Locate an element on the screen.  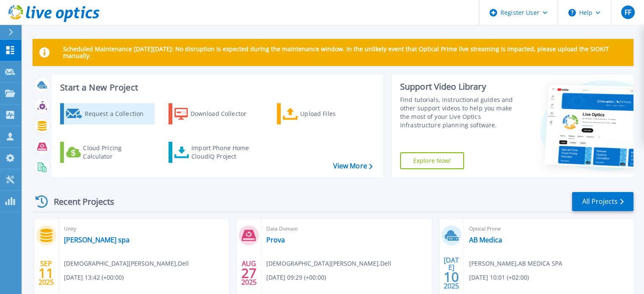
a: All Projects is located at coordinates (603, 201).